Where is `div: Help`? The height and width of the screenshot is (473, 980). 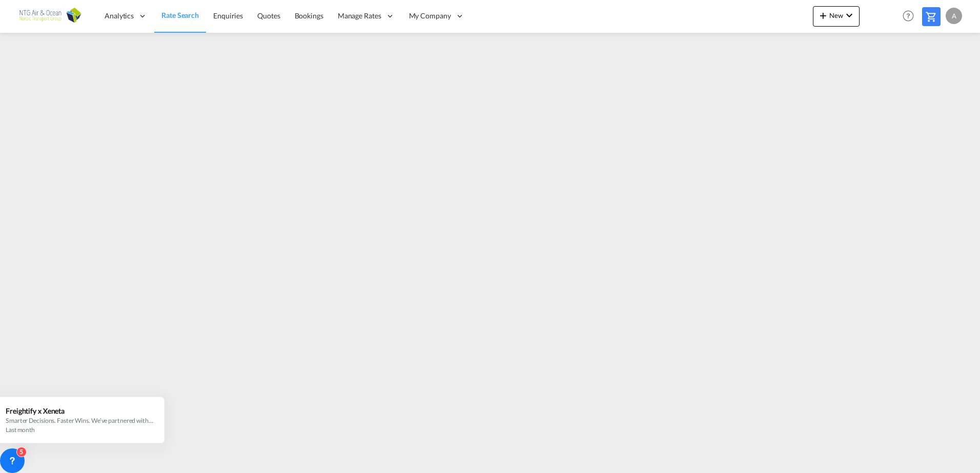
div: Help is located at coordinates (911, 16).